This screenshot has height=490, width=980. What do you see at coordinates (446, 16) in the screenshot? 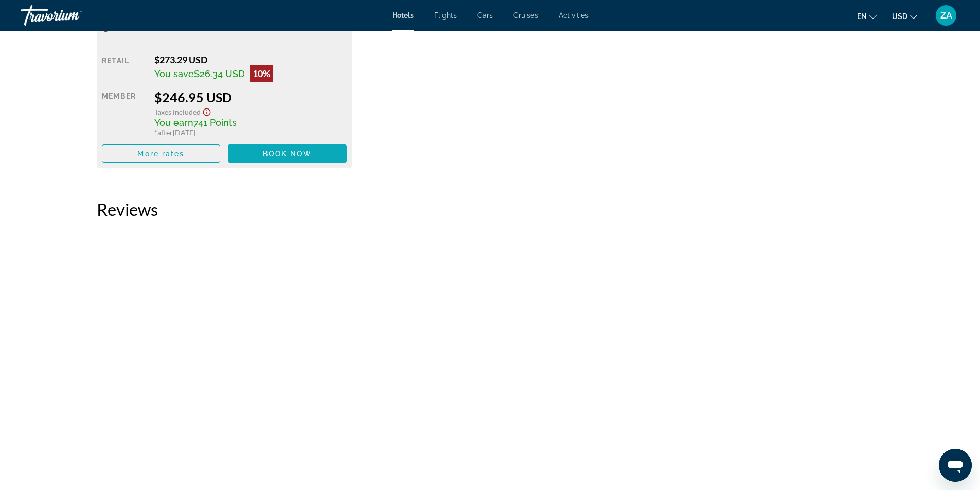
I see `span: Flights` at bounding box center [446, 16].